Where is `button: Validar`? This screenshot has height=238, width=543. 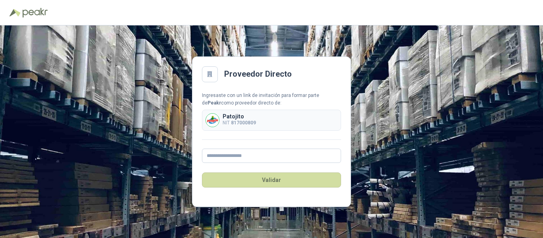
button: Validar is located at coordinates (271, 180).